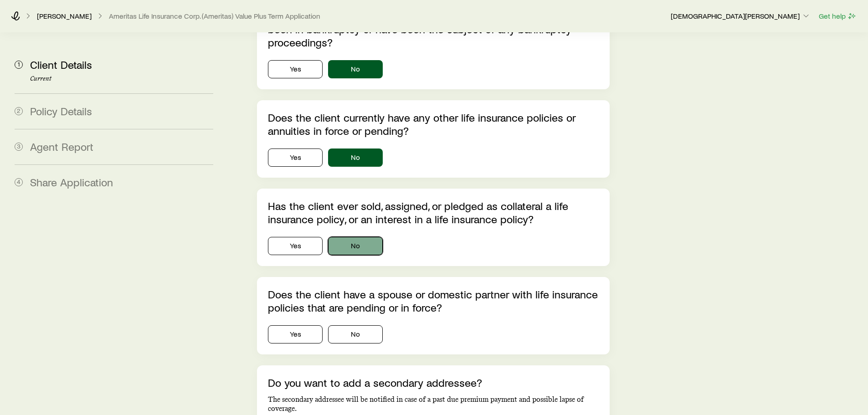 The height and width of the screenshot is (415, 868). What do you see at coordinates (19, 111) in the screenshot?
I see `span: 2` at bounding box center [19, 111].